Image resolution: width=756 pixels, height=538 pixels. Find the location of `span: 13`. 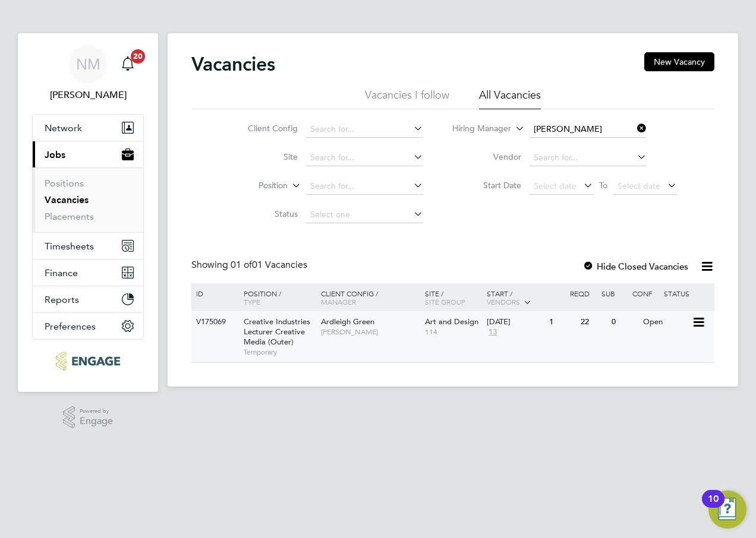

span: 13 is located at coordinates (492, 332).